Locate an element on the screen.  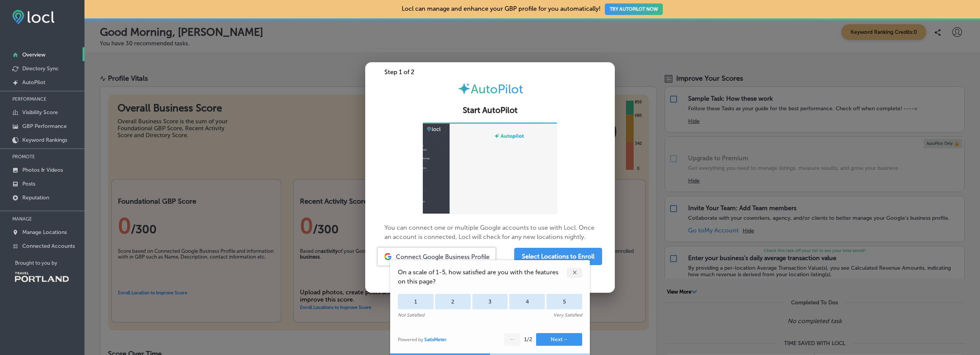
div: Not Satisfied is located at coordinates (411, 316).